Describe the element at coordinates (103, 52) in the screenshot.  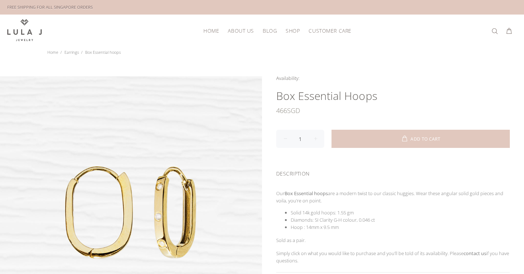
I see `span: Box Essential hoops` at that location.